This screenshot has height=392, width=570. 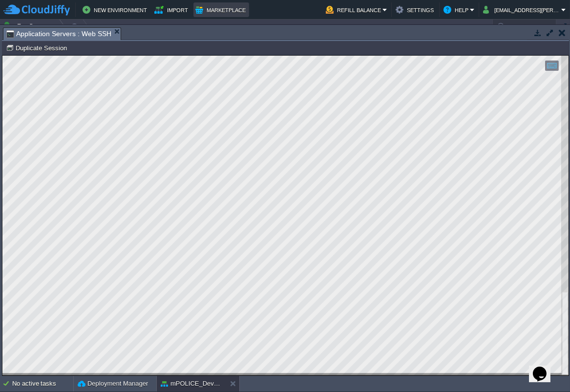 I want to click on button: Help, so click(x=456, y=10).